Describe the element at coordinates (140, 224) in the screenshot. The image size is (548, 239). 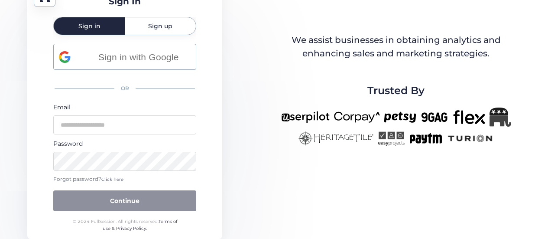
I see `a: Terms of use & Privacy Policy.` at that location.